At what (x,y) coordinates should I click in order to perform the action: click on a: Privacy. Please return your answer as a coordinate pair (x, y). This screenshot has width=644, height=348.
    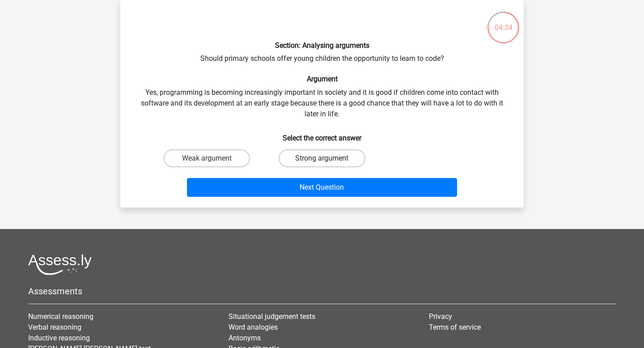
    Looking at the image, I should click on (441, 316).